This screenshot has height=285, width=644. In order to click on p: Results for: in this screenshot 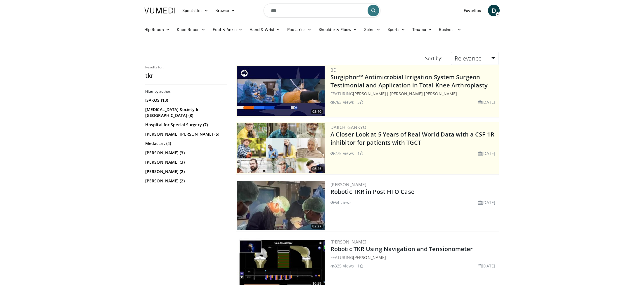, I will do `click(186, 67)`.